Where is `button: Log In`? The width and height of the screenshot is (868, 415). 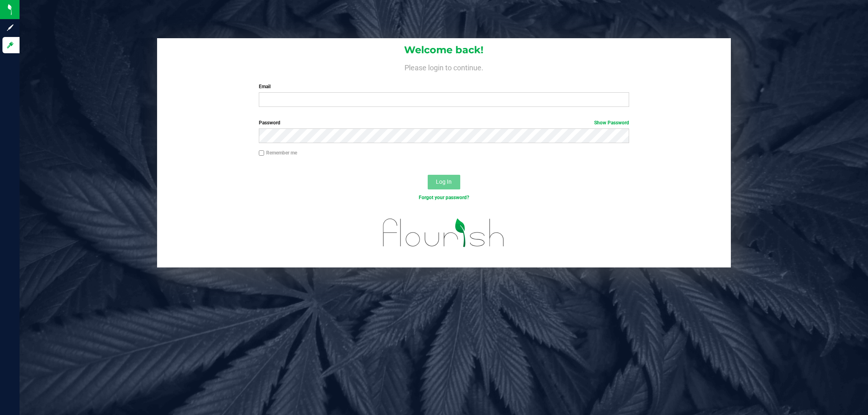
button: Log In is located at coordinates (444, 182).